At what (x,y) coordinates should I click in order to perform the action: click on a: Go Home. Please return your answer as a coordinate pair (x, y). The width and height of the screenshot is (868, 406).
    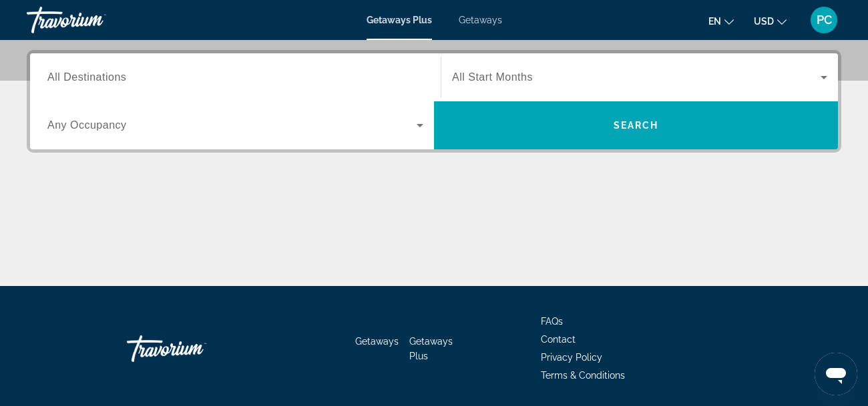
    Looking at the image, I should click on (193, 349).